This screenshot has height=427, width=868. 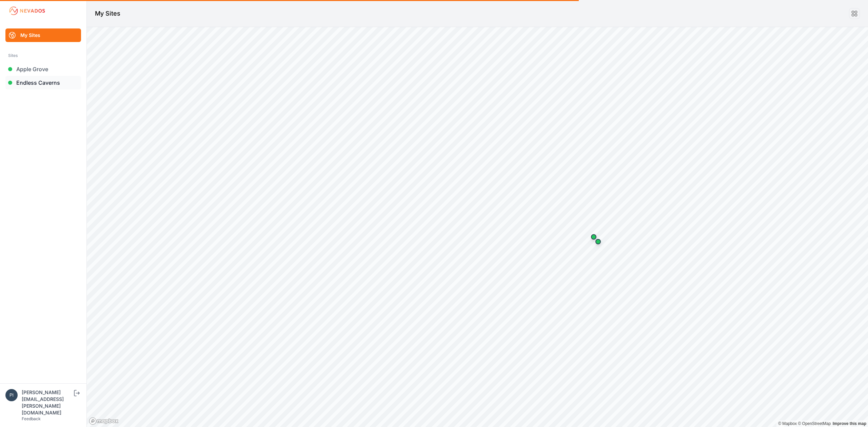 I want to click on a: Map feedback, so click(x=849, y=423).